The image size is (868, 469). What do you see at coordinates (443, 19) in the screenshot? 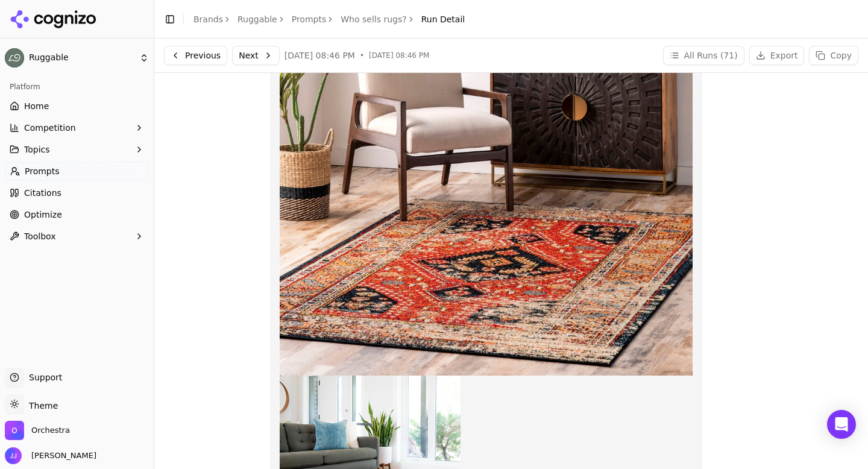
I see `span: Run Detail` at bounding box center [443, 19].